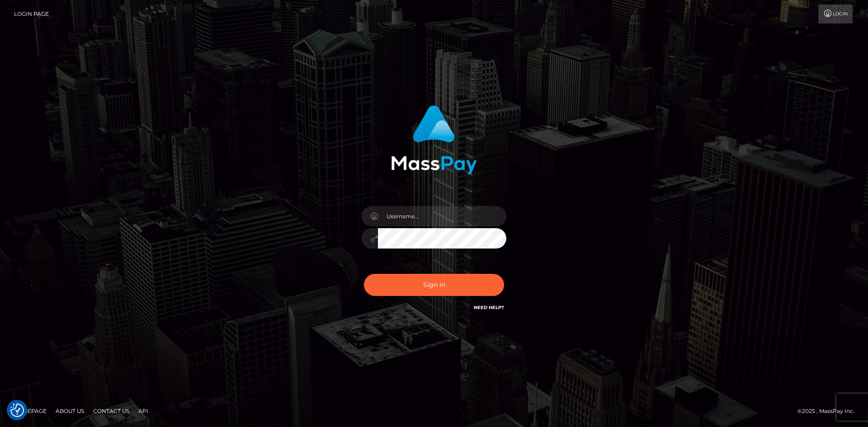 The width and height of the screenshot is (868, 427). What do you see at coordinates (143, 411) in the screenshot?
I see `a: API` at bounding box center [143, 411].